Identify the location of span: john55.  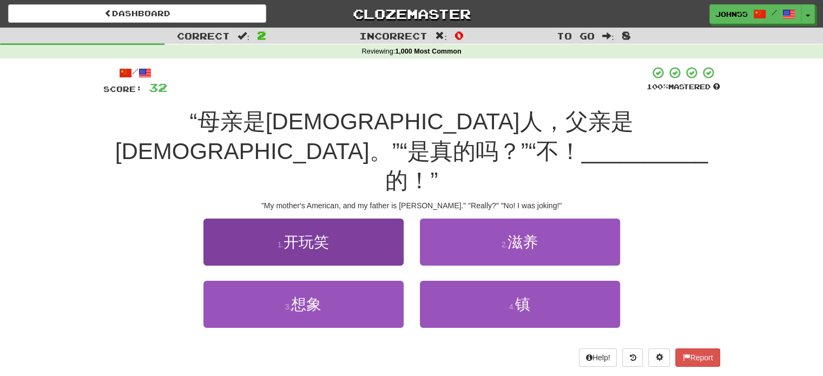
(732, 14).